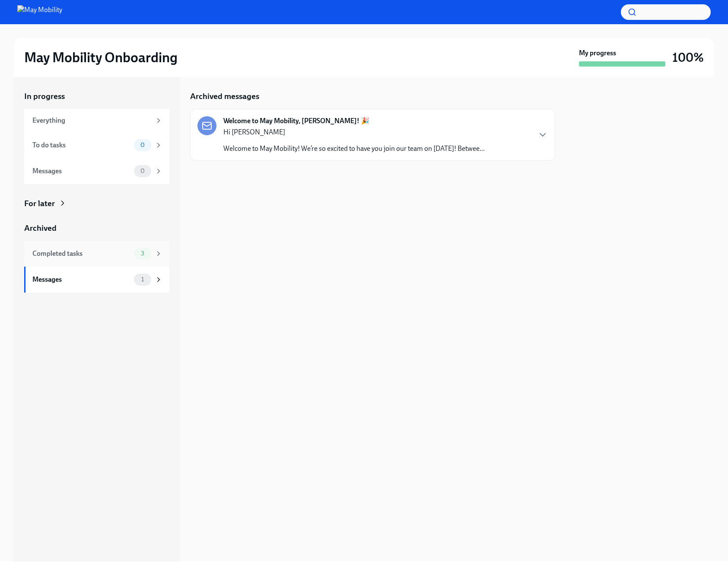  I want to click on a: Messages0, so click(97, 171).